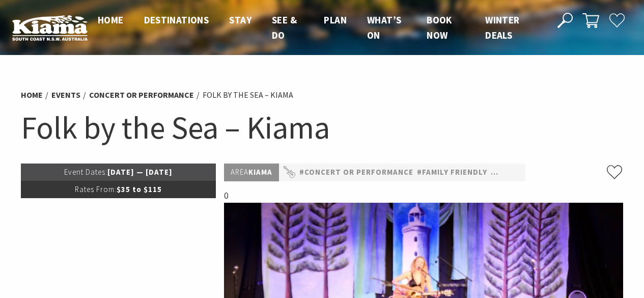  I want to click on a: See & Do, so click(284, 28).